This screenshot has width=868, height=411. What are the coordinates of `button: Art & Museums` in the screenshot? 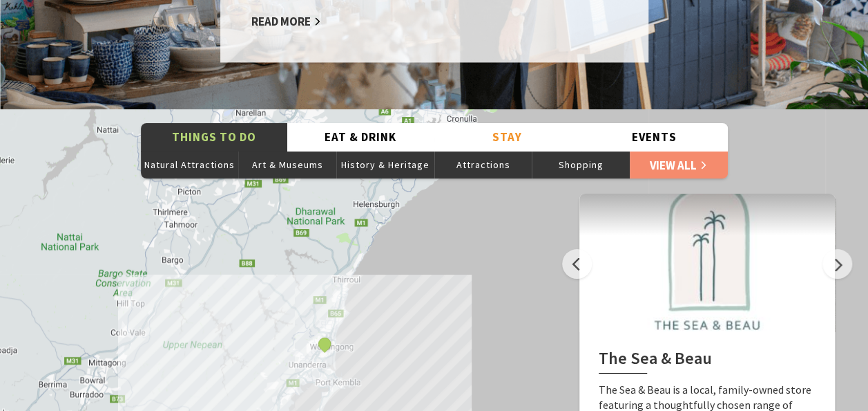 It's located at (287, 165).